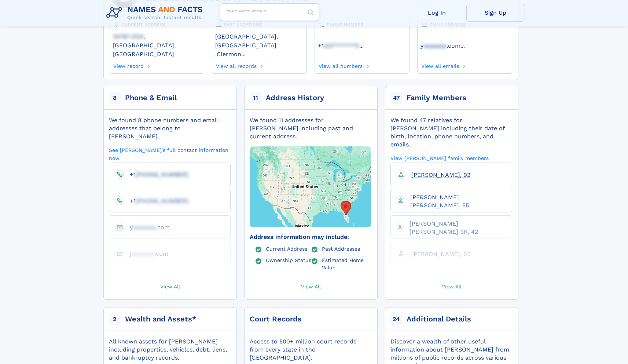 This screenshot has height=364, width=628. What do you see at coordinates (115, 98) in the screenshot?
I see `span: 8` at bounding box center [115, 98].